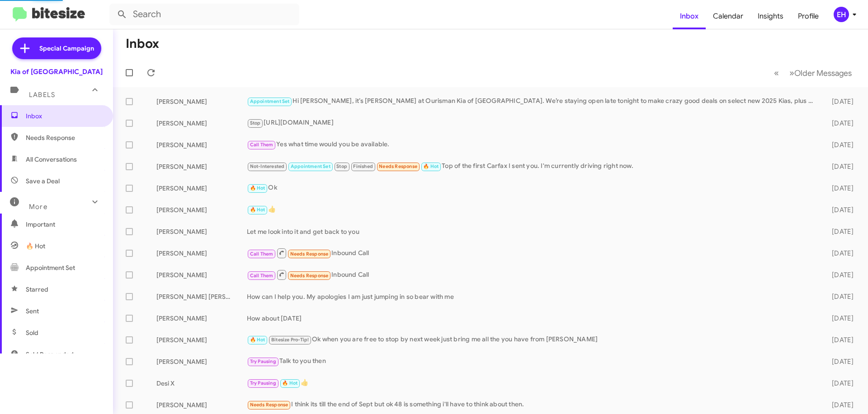 The image size is (868, 414). Describe the element at coordinates (290, 339) in the screenshot. I see `span: Bitesize Pro-Tip!` at that location.